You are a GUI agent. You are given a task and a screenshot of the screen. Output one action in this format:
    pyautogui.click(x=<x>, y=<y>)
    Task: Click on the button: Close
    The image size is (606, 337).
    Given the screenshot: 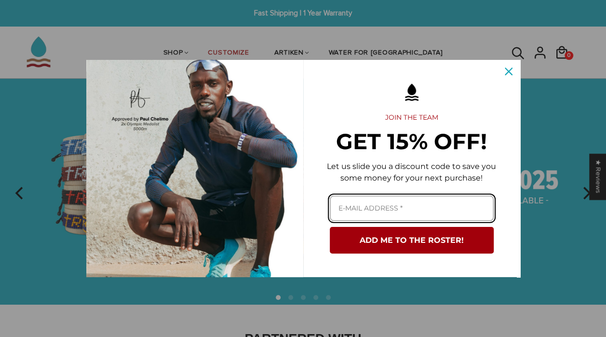 What is the action you would take?
    pyautogui.click(x=509, y=71)
    